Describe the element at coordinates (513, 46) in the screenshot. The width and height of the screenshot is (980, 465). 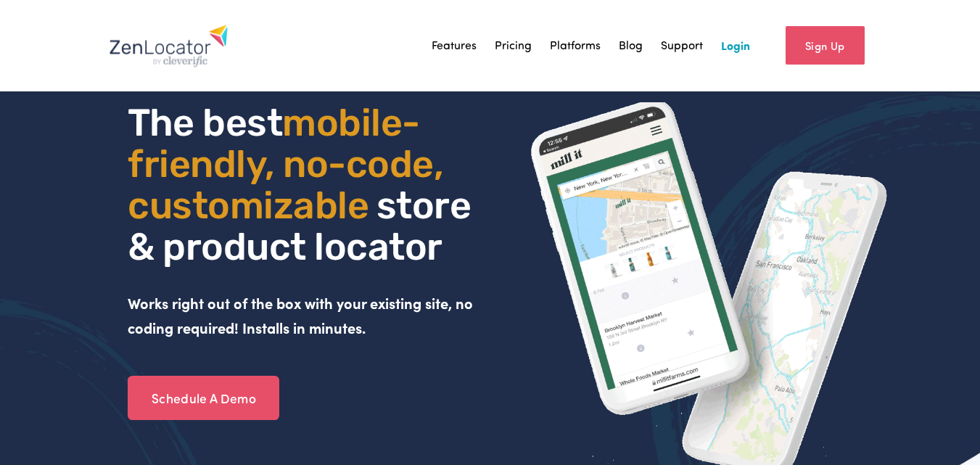
I see `a: Pricing` at that location.